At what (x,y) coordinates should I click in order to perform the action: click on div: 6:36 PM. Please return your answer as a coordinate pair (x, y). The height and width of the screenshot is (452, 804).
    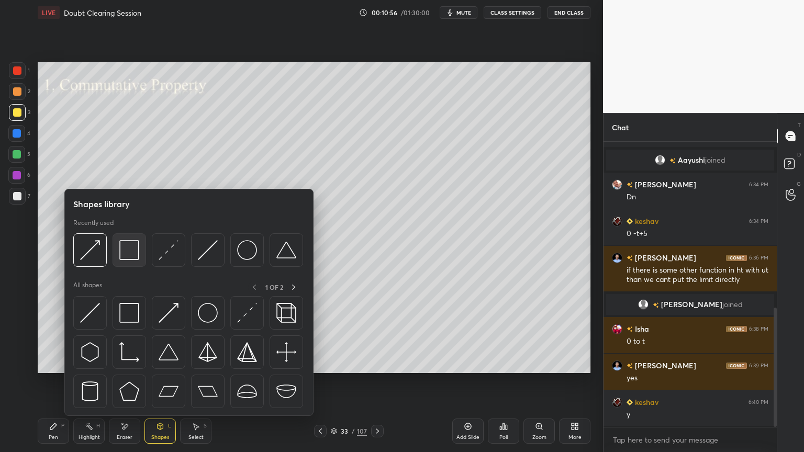
    Looking at the image, I should click on (759, 258).